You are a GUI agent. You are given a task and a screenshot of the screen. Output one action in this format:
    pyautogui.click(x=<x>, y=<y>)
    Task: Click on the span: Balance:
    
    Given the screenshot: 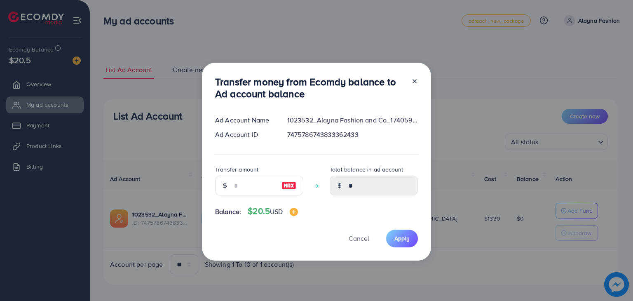 What is the action you would take?
    pyautogui.click(x=228, y=212)
    